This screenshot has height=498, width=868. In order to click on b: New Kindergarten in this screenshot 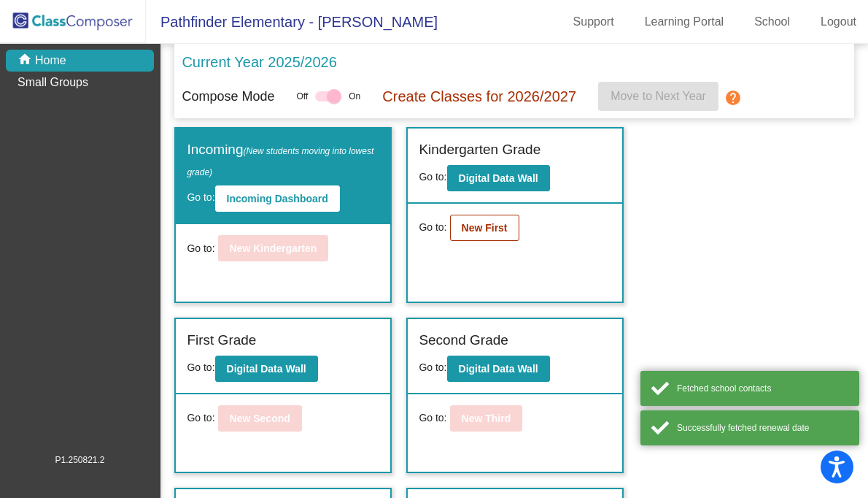, I will do `click(273, 248)`.